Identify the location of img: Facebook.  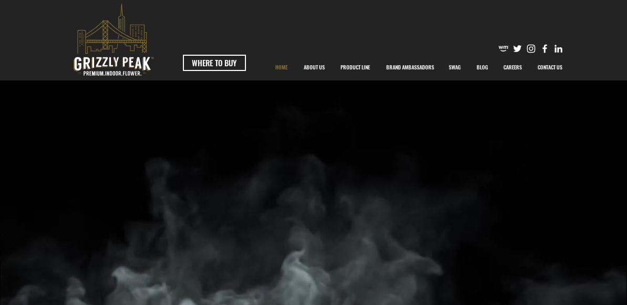
(545, 48).